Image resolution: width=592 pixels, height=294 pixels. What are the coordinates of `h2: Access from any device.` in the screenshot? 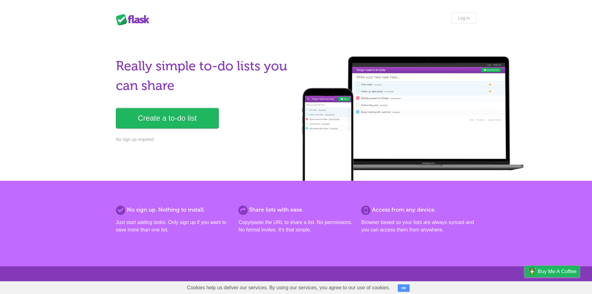 It's located at (419, 209).